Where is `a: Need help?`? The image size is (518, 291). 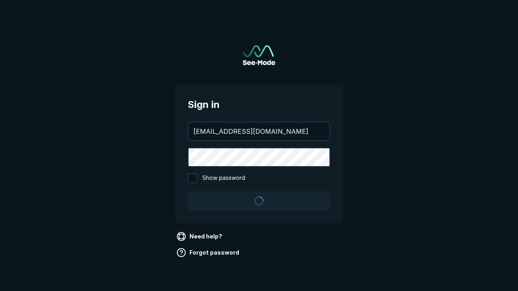 a: Need help? is located at coordinates (200, 237).